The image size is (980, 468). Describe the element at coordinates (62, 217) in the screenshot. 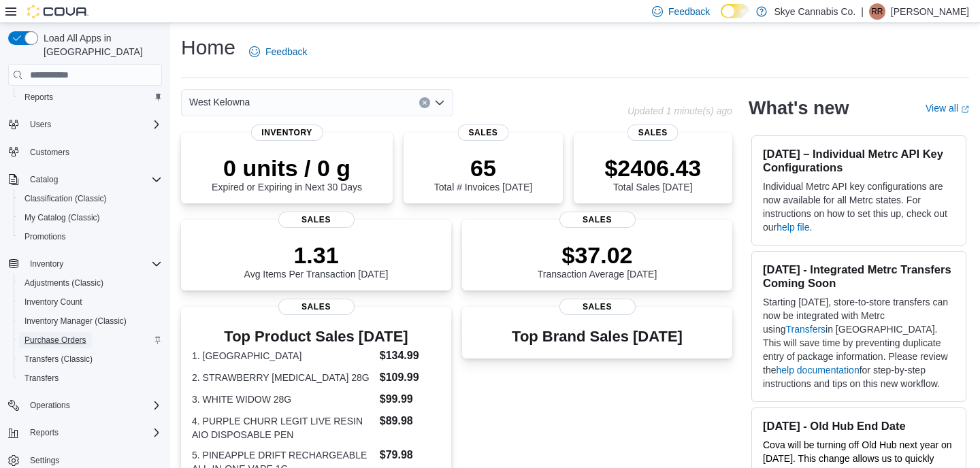

I see `a: My Catalog (Classic)` at that location.